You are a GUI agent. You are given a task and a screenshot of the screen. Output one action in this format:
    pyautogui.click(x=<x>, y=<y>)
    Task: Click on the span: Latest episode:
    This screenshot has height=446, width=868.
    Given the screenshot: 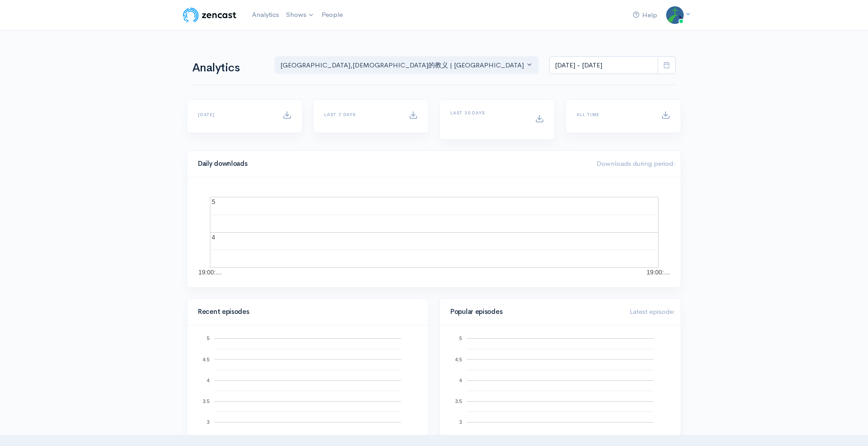 What is the action you would take?
    pyautogui.click(x=652, y=311)
    